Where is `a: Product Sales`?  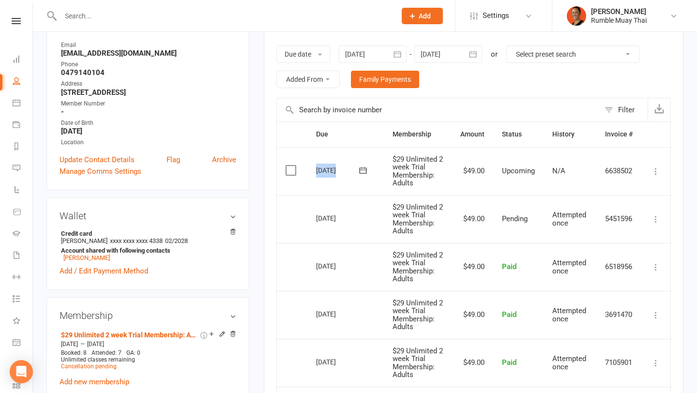
a: Product Sales is located at coordinates (22, 212).